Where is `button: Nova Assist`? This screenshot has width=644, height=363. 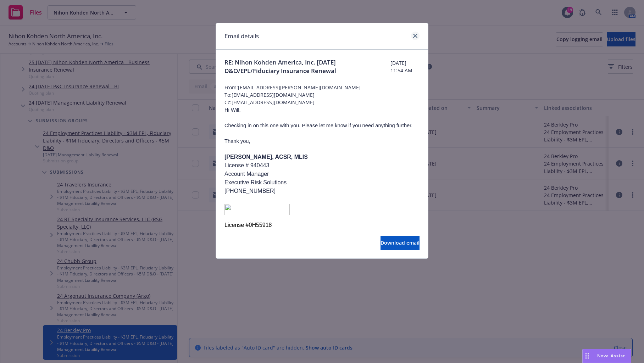
button: Nova Assist is located at coordinates (606, 355).